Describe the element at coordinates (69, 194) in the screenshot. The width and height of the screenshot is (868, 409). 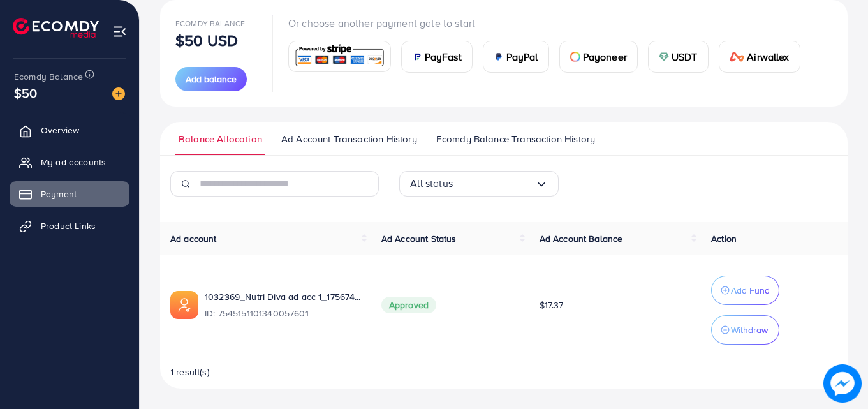
I see `a: Payment` at that location.